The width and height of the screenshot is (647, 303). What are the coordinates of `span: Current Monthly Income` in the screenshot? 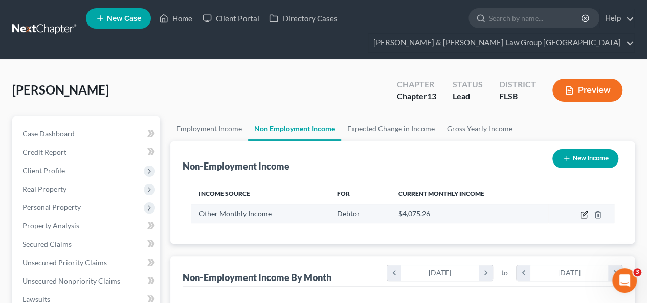 It's located at (441, 193).